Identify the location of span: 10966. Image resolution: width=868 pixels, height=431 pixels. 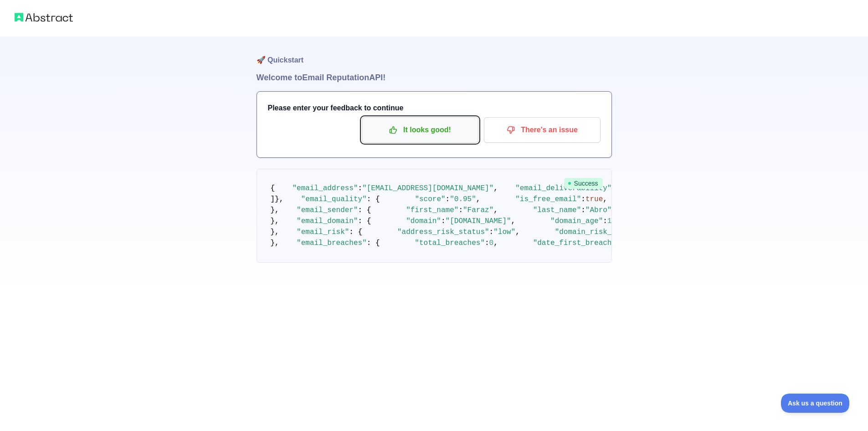
(618, 221).